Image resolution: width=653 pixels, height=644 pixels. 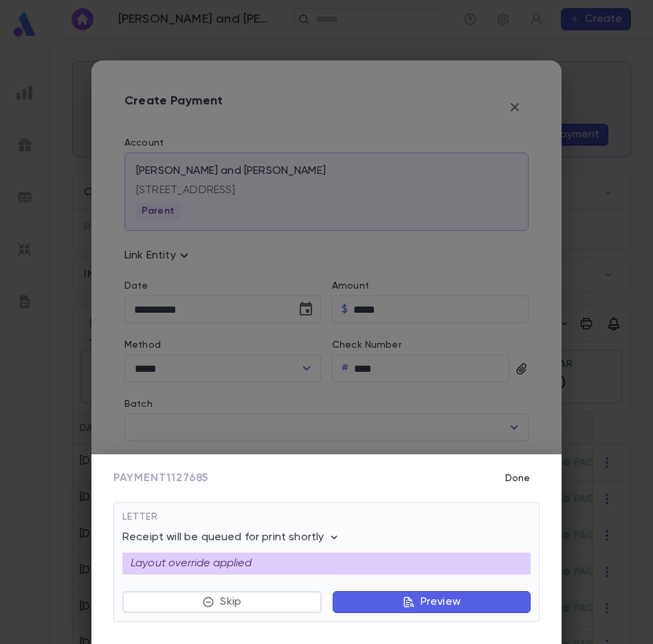 I want to click on div: Layout override applied, so click(x=326, y=564).